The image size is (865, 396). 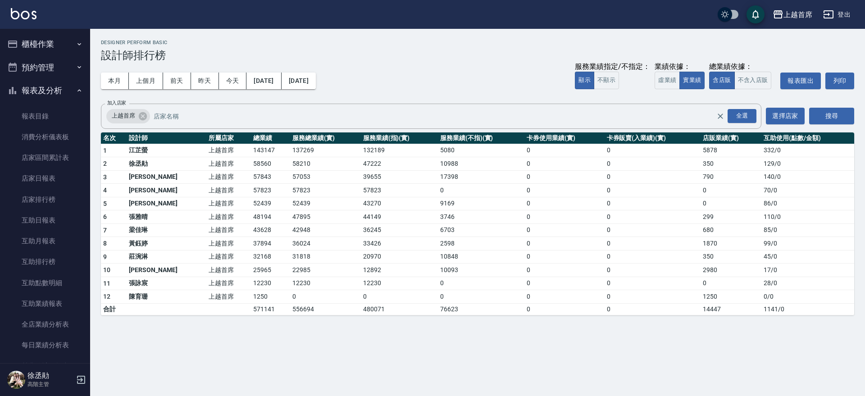 What do you see at coordinates (731, 257) in the screenshot?
I see `td: 350` at bounding box center [731, 257].